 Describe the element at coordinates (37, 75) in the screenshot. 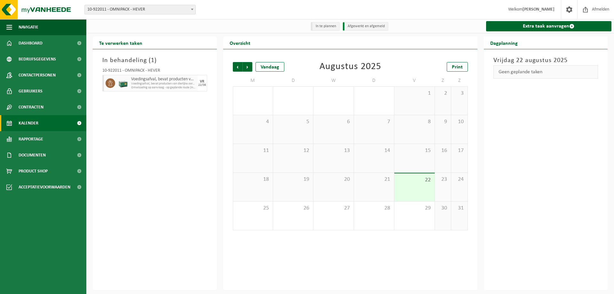

I see `span: Contactpersonen` at that location.